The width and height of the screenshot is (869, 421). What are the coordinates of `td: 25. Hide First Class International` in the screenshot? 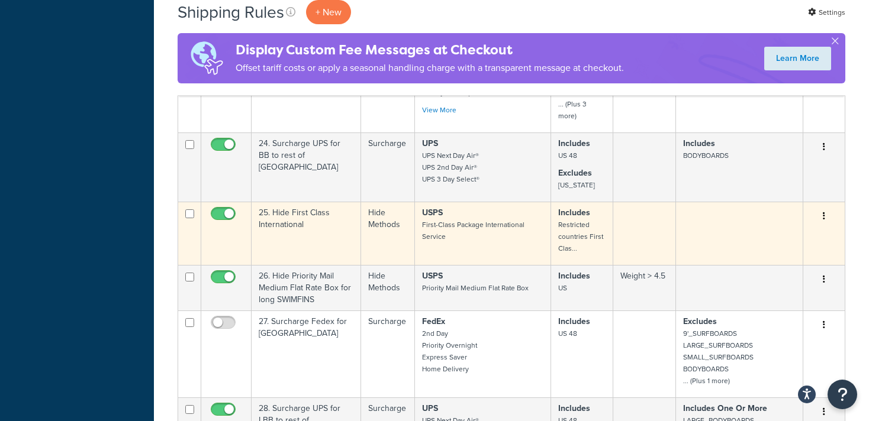 It's located at (306, 233).